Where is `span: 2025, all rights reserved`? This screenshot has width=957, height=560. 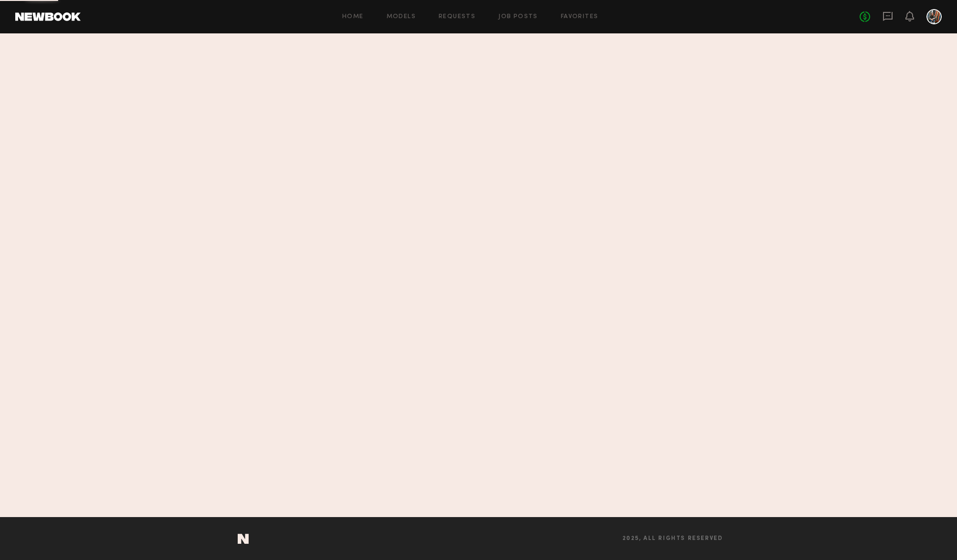
span: 2025, all rights reserved is located at coordinates (673, 538).